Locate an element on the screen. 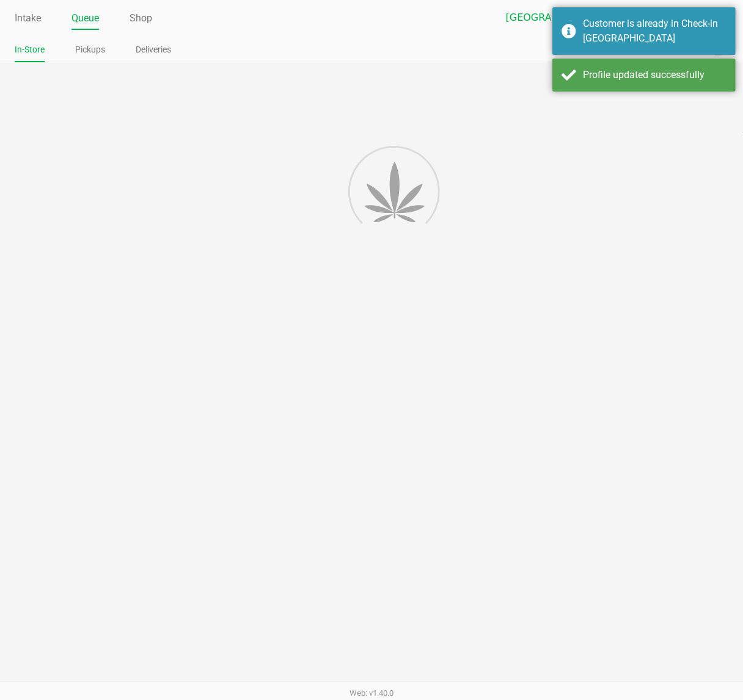  span: Web: v1.40.0 is located at coordinates (372, 693).